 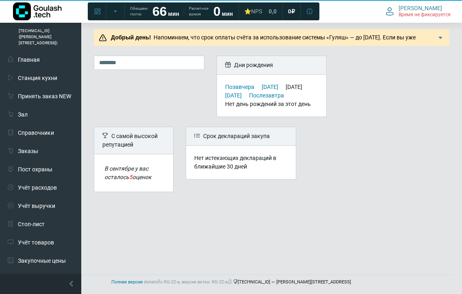 I want to click on span: NPS, so click(x=256, y=11).